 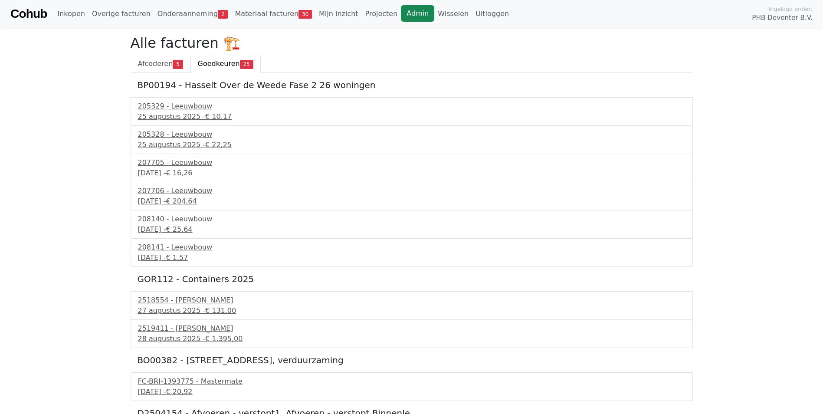 What do you see at coordinates (412, 339) in the screenshot?
I see `div: 28 augustus 2025 -` at bounding box center [412, 339].